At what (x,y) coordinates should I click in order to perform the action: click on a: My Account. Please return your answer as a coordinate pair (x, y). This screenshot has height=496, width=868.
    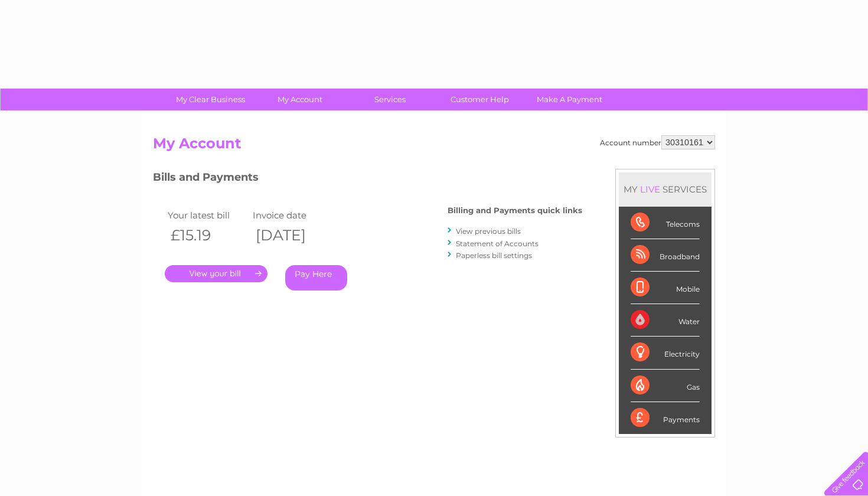
    Looking at the image, I should click on (300, 99).